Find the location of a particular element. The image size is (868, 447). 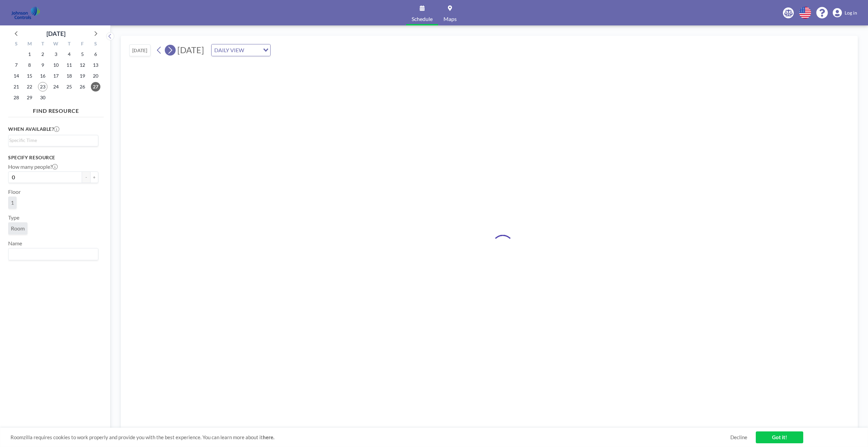

label: Floor is located at coordinates (14, 191).